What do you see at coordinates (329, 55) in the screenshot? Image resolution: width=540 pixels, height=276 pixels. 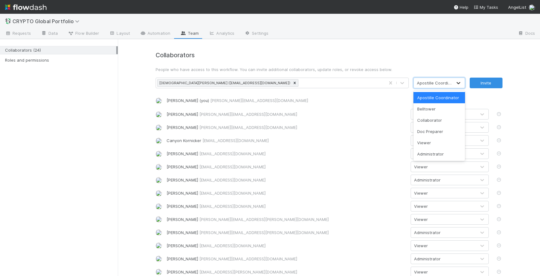 I see `h4: Collaborators` at bounding box center [329, 55].